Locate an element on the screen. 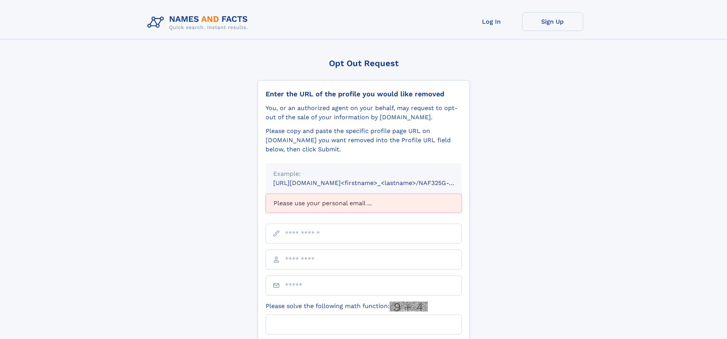 Image resolution: width=727 pixels, height=339 pixels. div: You, or an authorized agent on your behalf, may request to opt-out of the sale of your informatio... is located at coordinates (364, 113).